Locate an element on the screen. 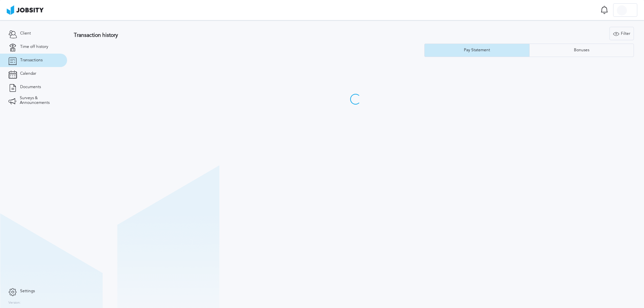 This screenshot has height=308, width=644. span: Calendar is located at coordinates (28, 74).